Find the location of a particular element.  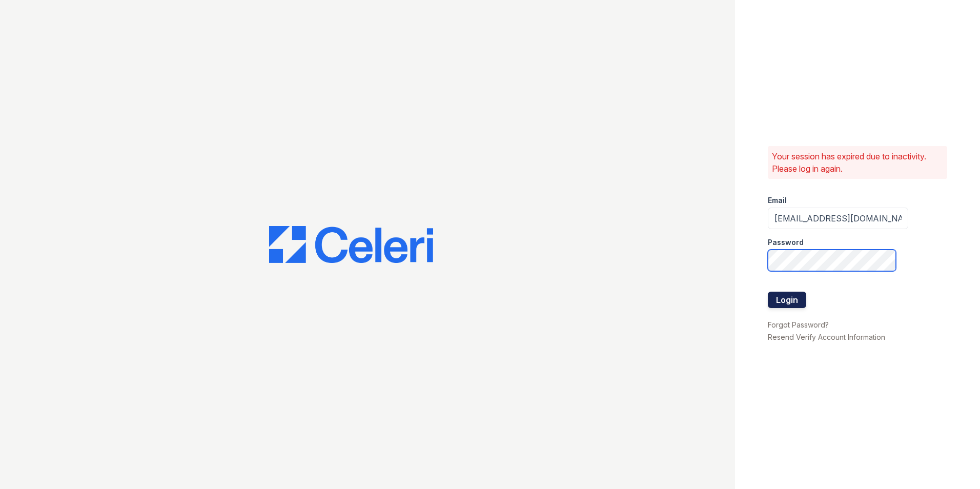

a: Resend Verify Account Information is located at coordinates (826, 337).